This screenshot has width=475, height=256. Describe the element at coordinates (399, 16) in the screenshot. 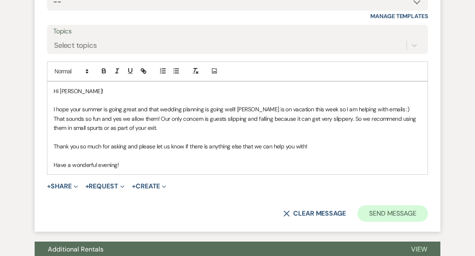

I see `a: Manage Templates` at that location.